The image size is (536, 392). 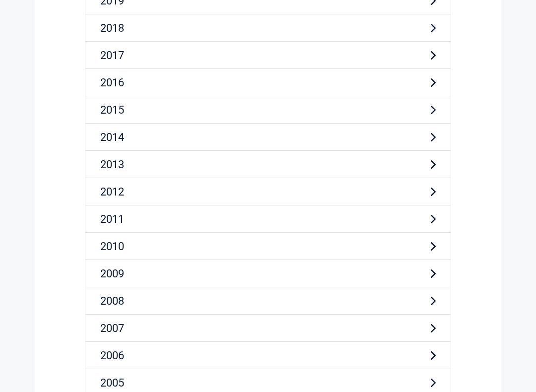 What do you see at coordinates (268, 55) in the screenshot?
I see `a: 2017` at bounding box center [268, 55].